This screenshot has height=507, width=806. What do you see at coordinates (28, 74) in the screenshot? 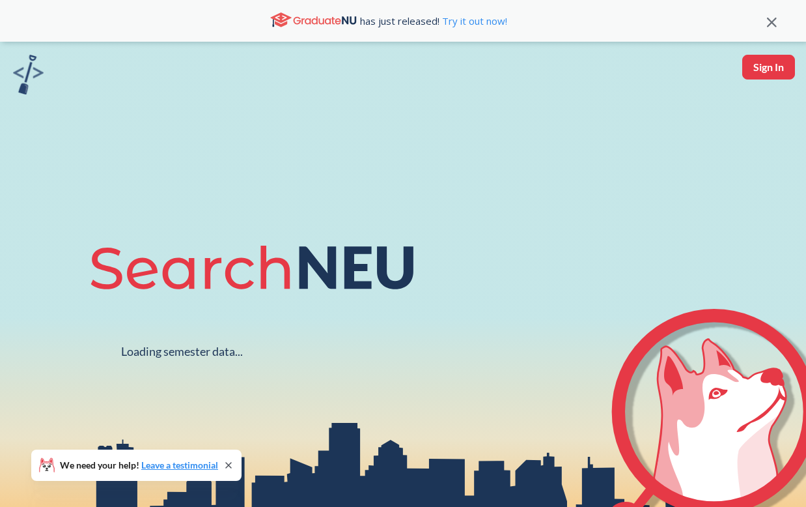
I see `img: sandbox logo` at bounding box center [28, 74].